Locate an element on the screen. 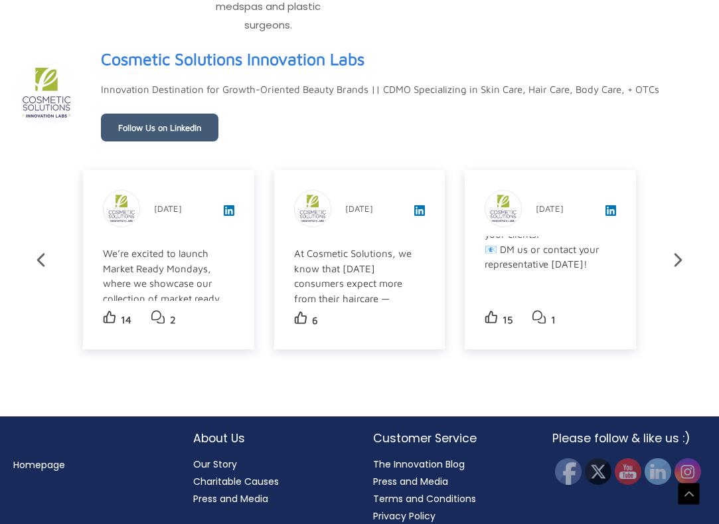 The width and height of the screenshot is (719, 524). img: sk-header-picture is located at coordinates (46, 93).